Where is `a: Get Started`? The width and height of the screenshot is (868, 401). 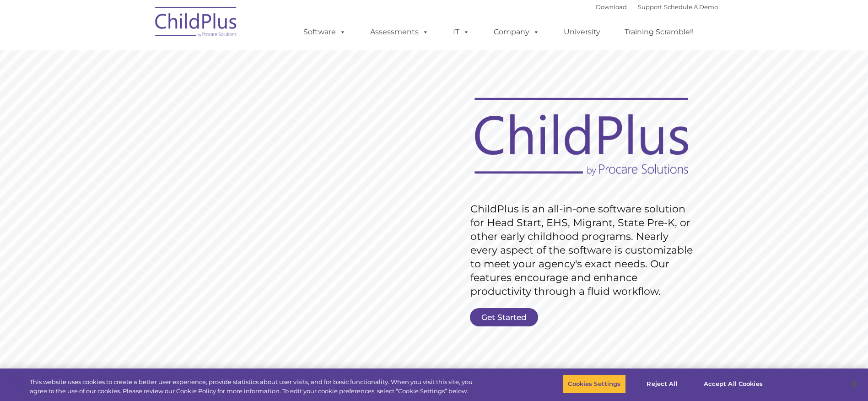
a: Get Started is located at coordinates (504, 317).